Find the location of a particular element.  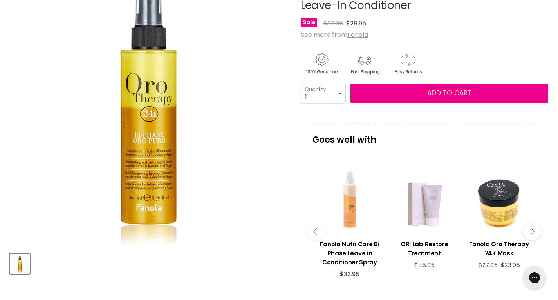

span: $28.95 is located at coordinates (356, 23).